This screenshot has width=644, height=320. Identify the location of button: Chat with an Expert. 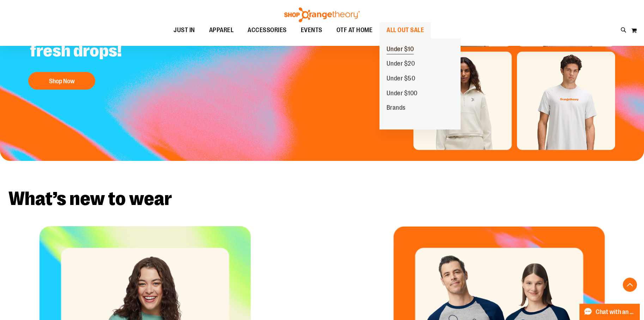
(610, 312).